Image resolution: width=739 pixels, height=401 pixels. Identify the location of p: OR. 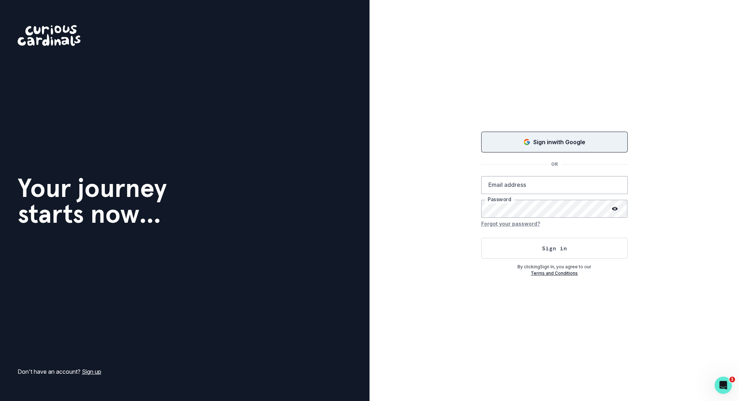
(554, 164).